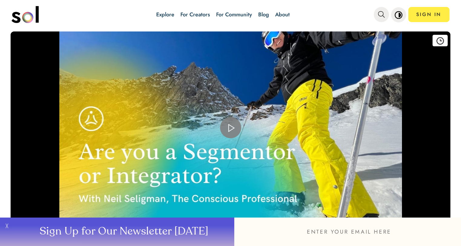 This screenshot has height=246, width=461. What do you see at coordinates (234, 15) in the screenshot?
I see `a: For Community` at bounding box center [234, 15].